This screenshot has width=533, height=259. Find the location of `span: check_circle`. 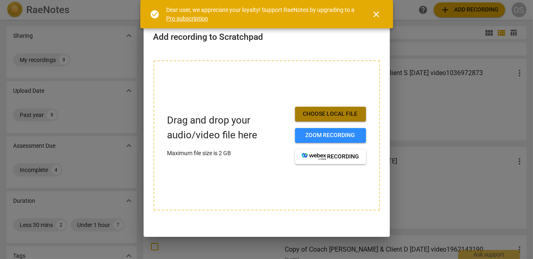

span: check_circle is located at coordinates (155, 14).